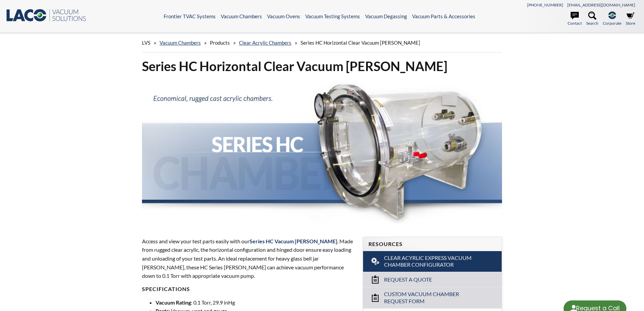  What do you see at coordinates (432, 298) in the screenshot?
I see `a: Custom Vacuum Chamber Request Form` at bounding box center [432, 298].